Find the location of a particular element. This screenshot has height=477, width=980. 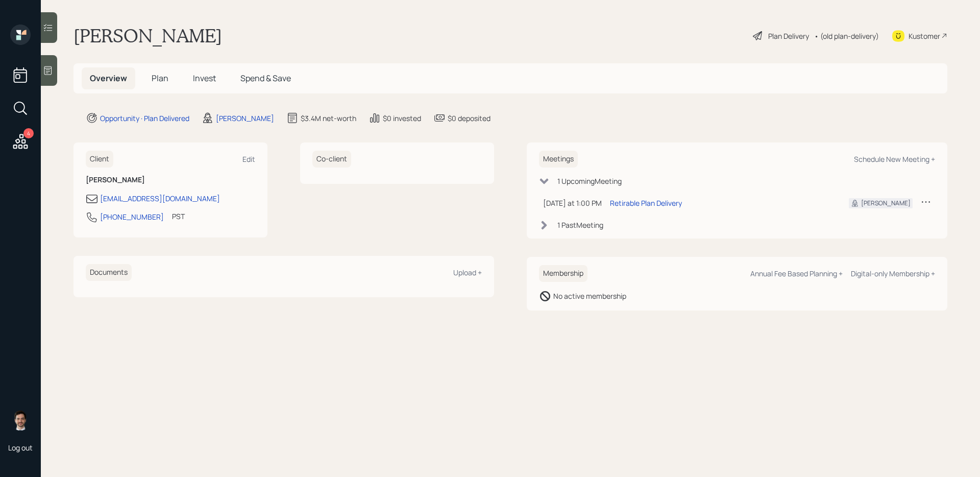

div: No active membership is located at coordinates (590, 296).